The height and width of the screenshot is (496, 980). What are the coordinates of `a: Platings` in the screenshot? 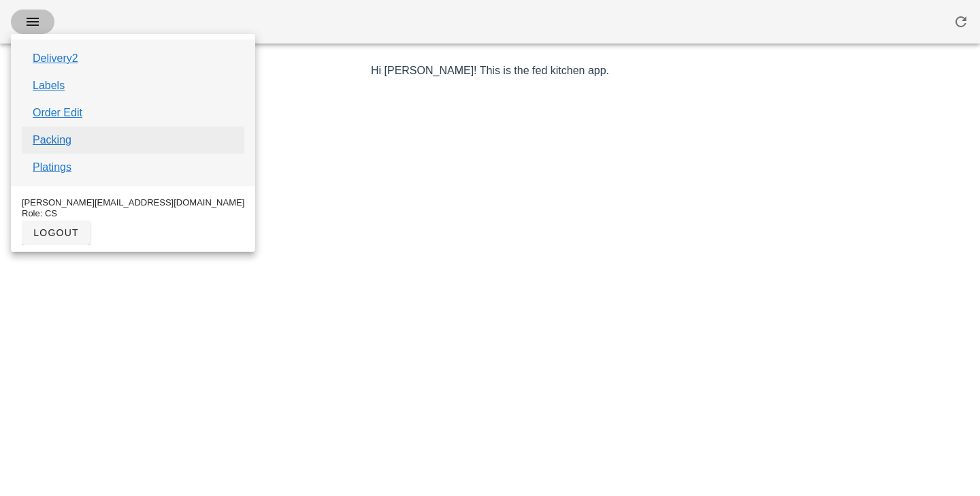 It's located at (52, 167).